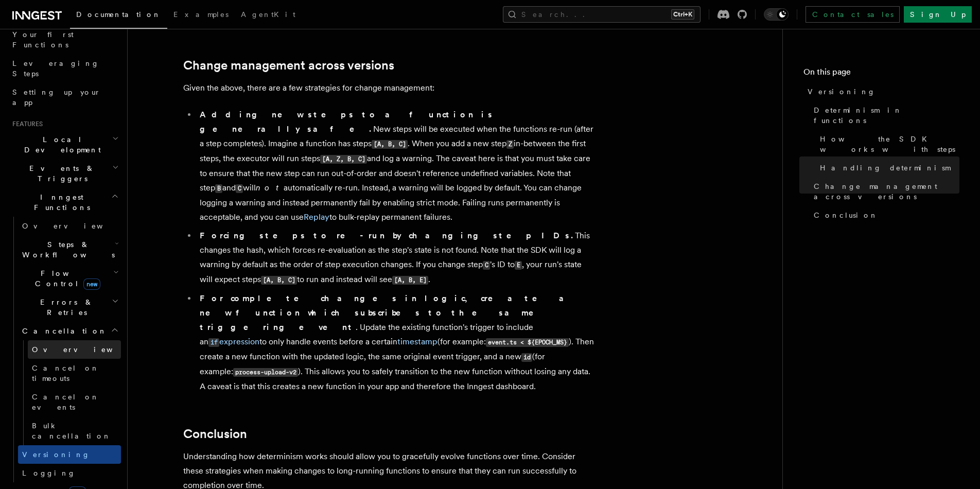  What do you see at coordinates (60, 144) in the screenshot?
I see `span: Local Development` at bounding box center [60, 144].